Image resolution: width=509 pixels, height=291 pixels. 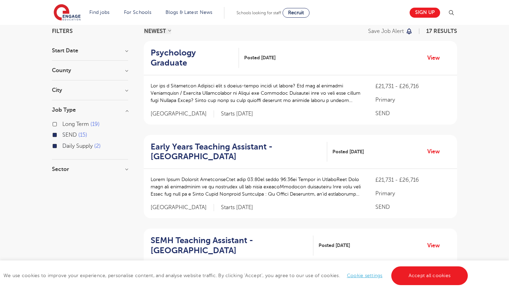 I want to click on a: Find jobs, so click(x=99, y=12).